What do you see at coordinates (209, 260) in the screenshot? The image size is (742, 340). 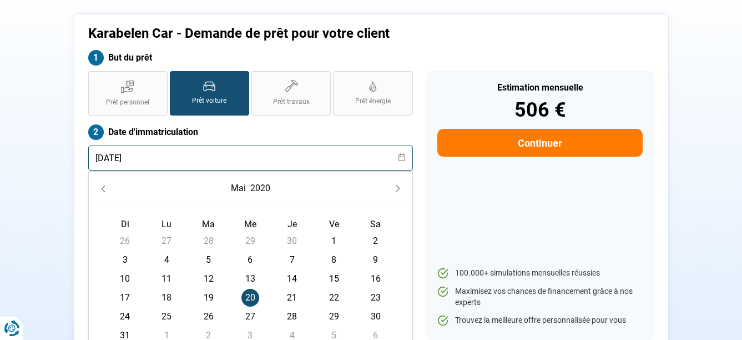 I see `span: 5` at bounding box center [209, 260].